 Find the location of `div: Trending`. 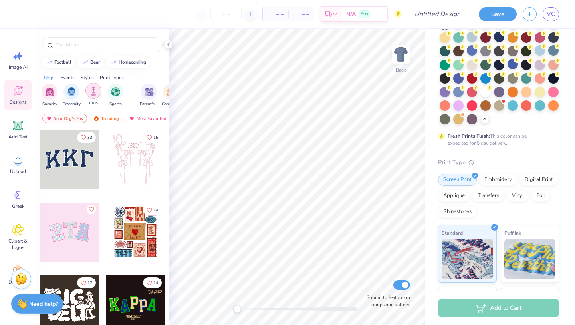

div: Trending is located at coordinates (106, 118).